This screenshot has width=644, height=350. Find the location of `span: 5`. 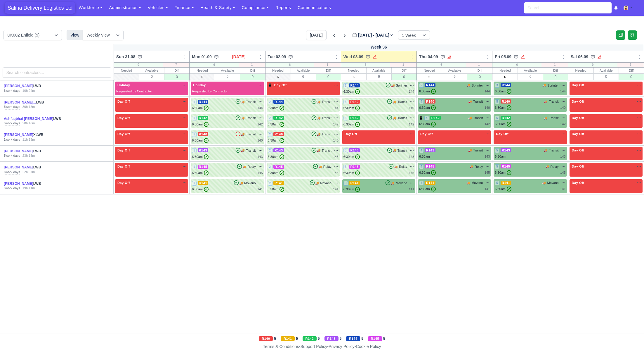

span: 5 is located at coordinates (497, 102).